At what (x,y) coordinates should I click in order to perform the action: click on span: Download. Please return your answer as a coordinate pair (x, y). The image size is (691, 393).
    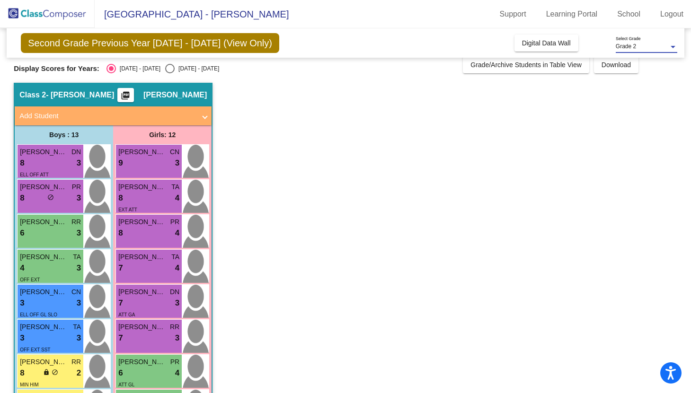
    Looking at the image, I should click on (617, 65).